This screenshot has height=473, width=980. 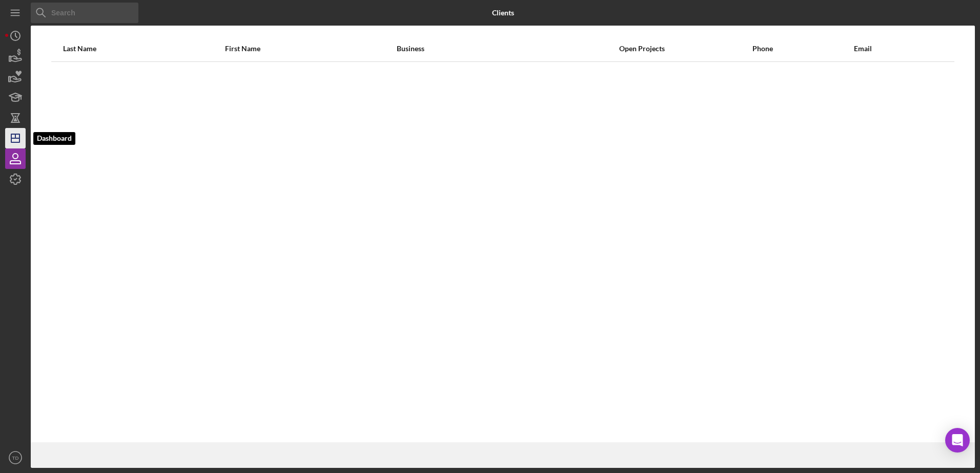 What do you see at coordinates (463, 48) in the screenshot?
I see `div: Business` at bounding box center [463, 48].